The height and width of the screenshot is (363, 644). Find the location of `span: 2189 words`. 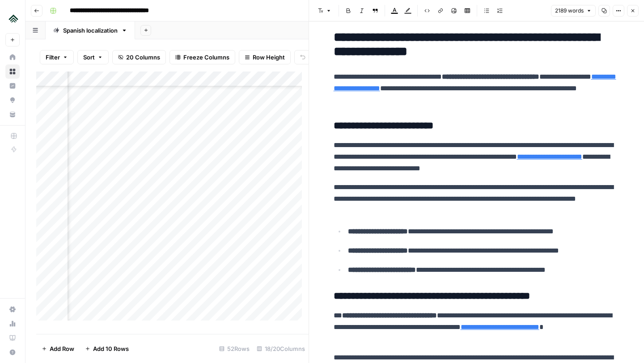

span: 2189 words is located at coordinates (569, 10).